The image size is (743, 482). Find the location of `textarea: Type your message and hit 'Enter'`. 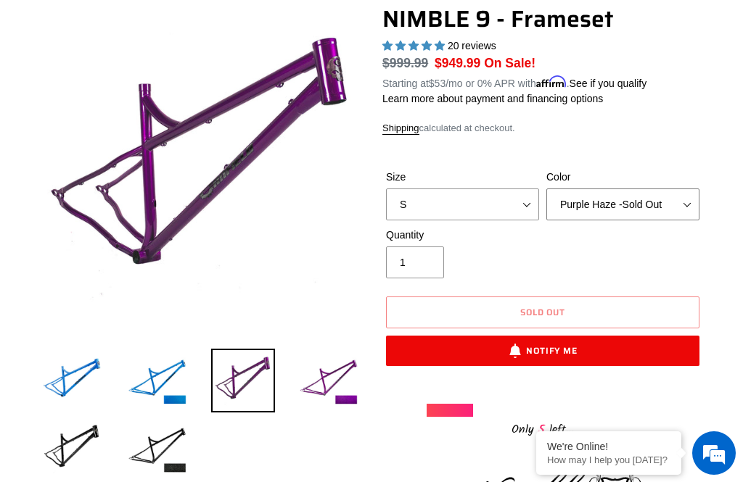

textarea: Type your message and hit 'Enter' is located at coordinates (141, 350).